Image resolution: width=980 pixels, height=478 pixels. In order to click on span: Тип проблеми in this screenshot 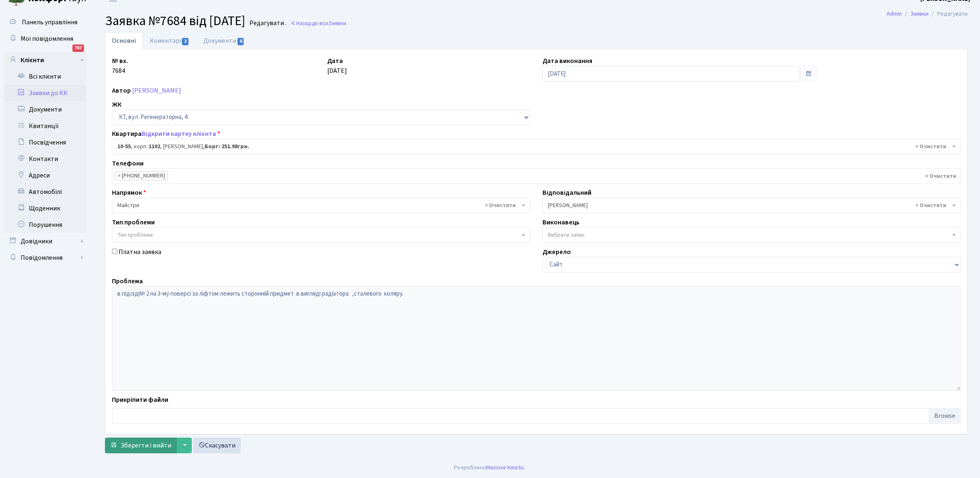, I will do `click(135, 235)`.